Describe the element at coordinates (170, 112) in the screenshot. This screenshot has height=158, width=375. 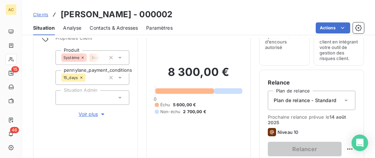
I see `span: Non-échu` at that location.